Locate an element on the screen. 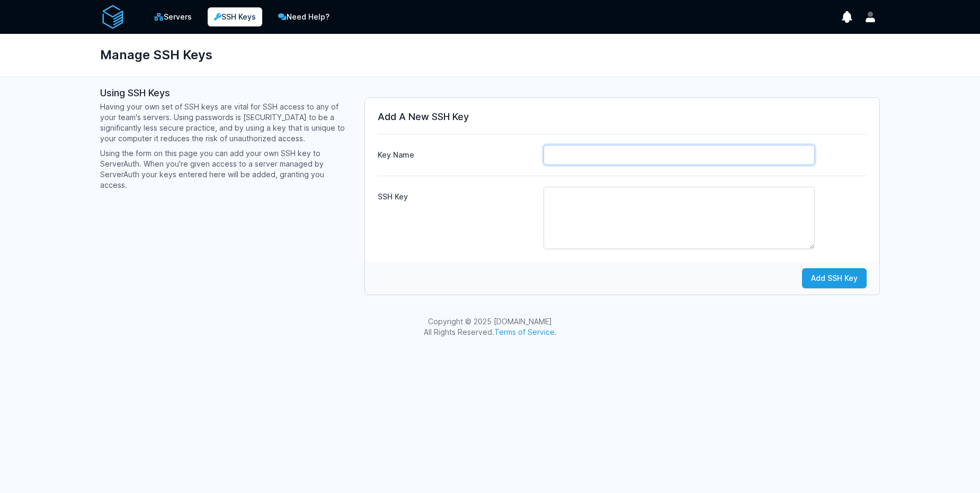  label: SSH Key is located at coordinates (456, 194).